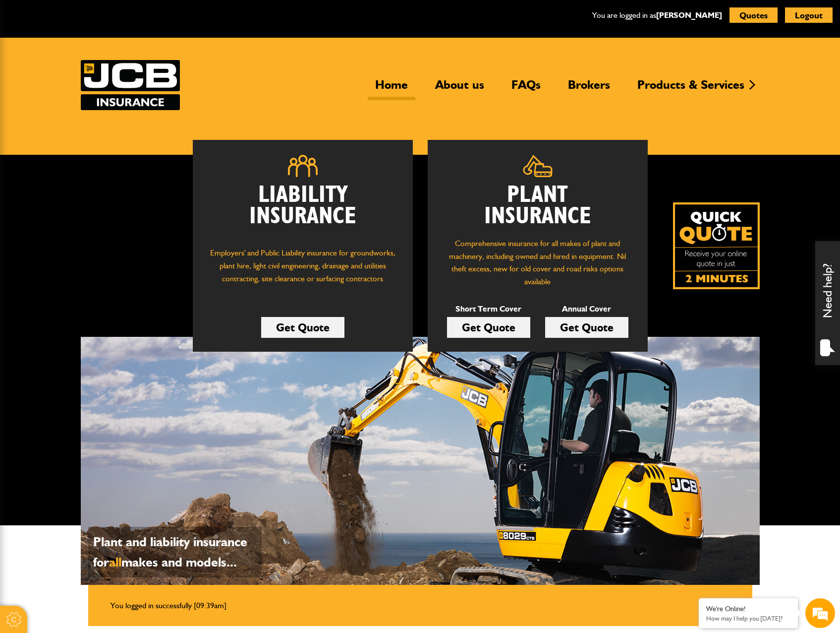  What do you see at coordinates (657, 15) in the screenshot?
I see `p: You are logged in as` at bounding box center [657, 15].